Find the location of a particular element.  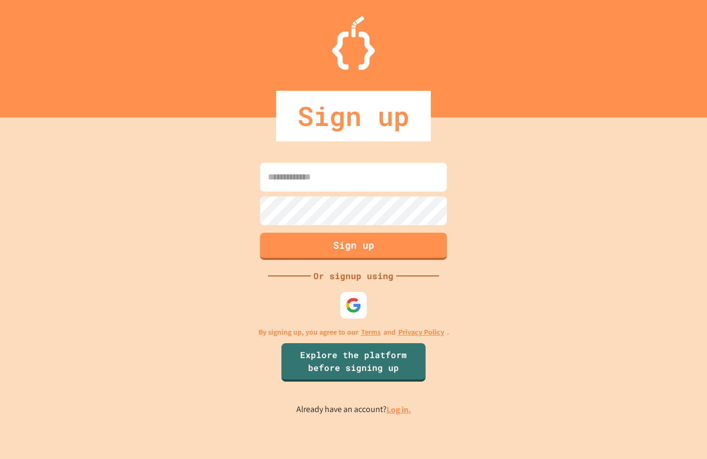

a: Terms is located at coordinates (370, 332).